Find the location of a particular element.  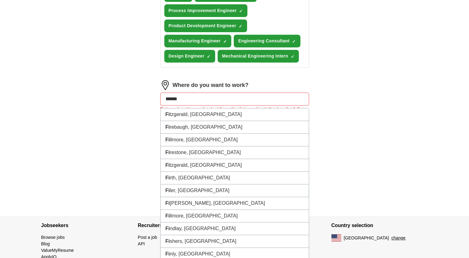

a: ValueMyResume is located at coordinates (58, 251).